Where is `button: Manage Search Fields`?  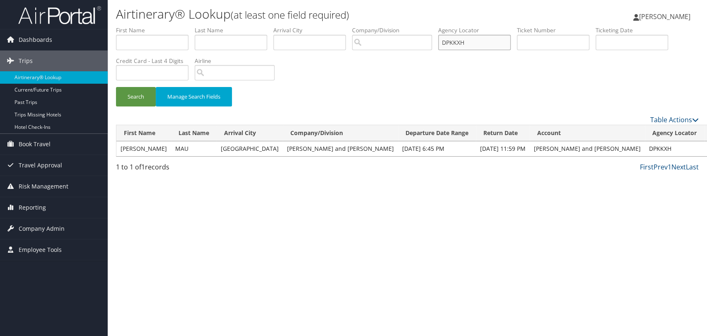 button: Manage Search Fields is located at coordinates (194, 96).